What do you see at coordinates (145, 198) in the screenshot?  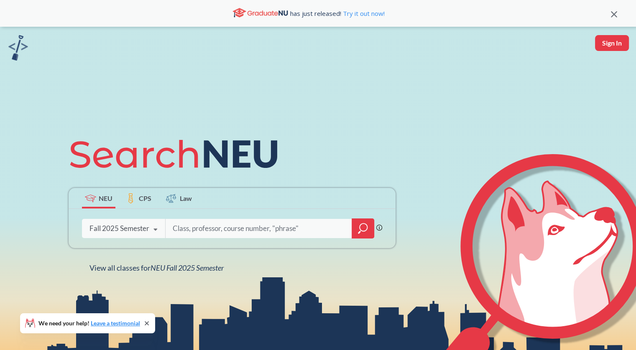 I see `span: CPS` at bounding box center [145, 198].